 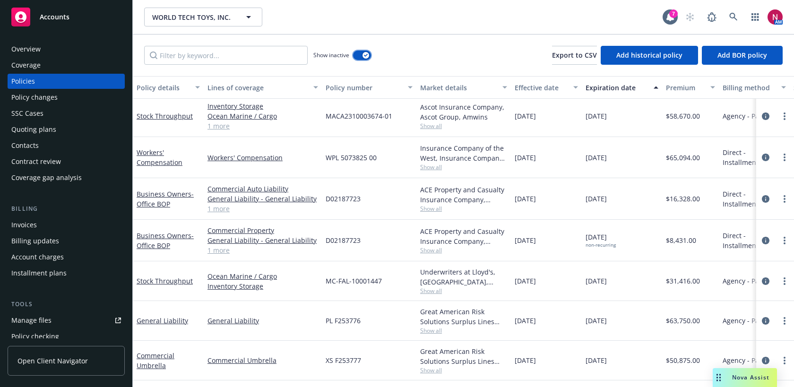 I want to click on div: Premium, so click(x=685, y=87).